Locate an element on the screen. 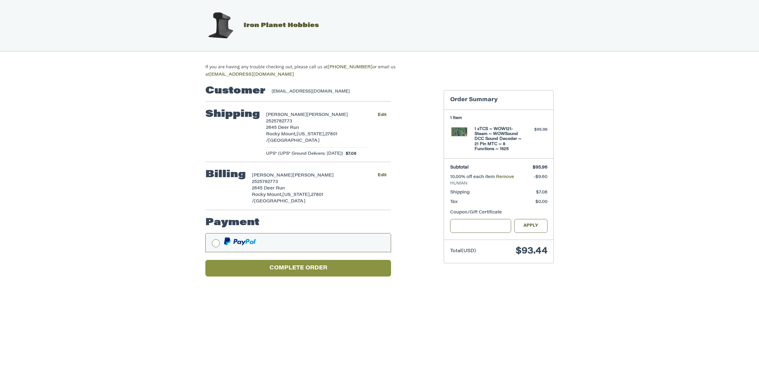 This screenshot has width=759, height=386. div: Coupon/Gift Certificate is located at coordinates (499, 213).